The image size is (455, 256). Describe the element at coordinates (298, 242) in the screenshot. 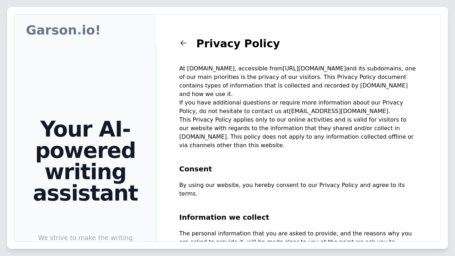

I see `p: The personal information that you are asked to provide, and the reasons why you are asked to prov...` at that location.